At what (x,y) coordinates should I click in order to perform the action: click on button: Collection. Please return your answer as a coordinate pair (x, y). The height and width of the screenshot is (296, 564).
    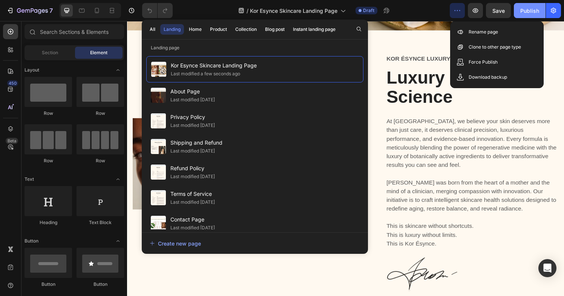
    Looking at the image, I should click on (246, 29).